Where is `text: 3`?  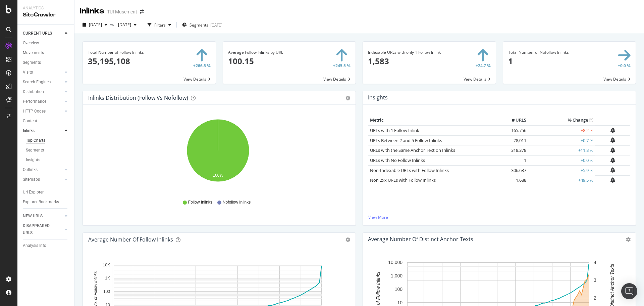
text: 3 is located at coordinates (595, 280).